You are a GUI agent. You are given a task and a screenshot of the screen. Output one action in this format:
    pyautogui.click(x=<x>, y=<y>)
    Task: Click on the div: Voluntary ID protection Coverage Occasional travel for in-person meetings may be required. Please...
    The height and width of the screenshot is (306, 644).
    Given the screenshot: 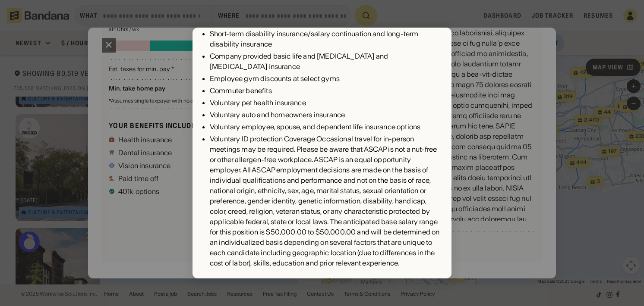 What is the action you would take?
    pyautogui.click(x=325, y=201)
    